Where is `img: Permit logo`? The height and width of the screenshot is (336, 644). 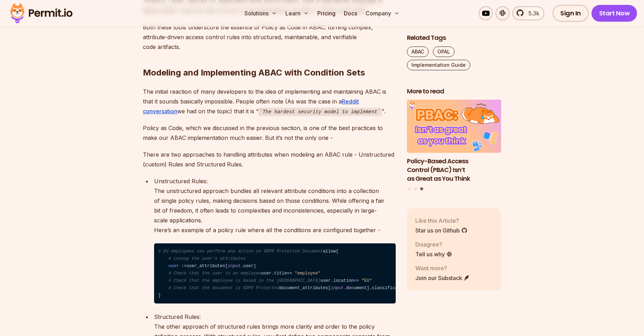 img: Permit logo is located at coordinates (41, 14).